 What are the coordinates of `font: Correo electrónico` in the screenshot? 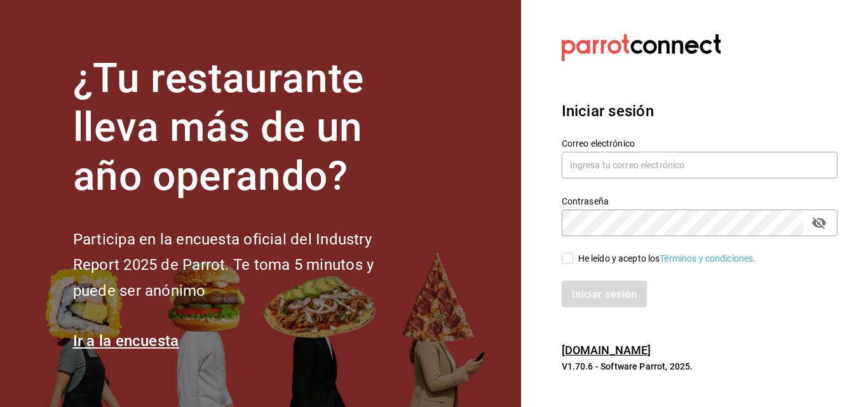 It's located at (598, 144).